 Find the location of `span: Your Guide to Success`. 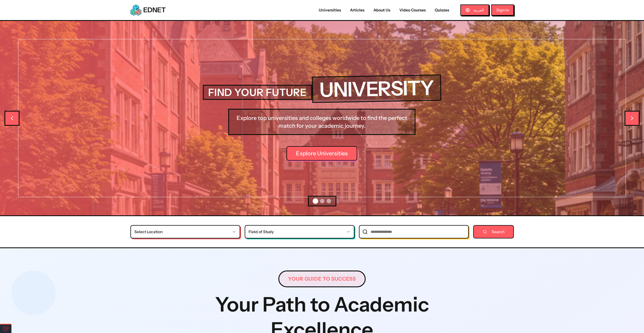

span: Your Guide to Success is located at coordinates (322, 279).